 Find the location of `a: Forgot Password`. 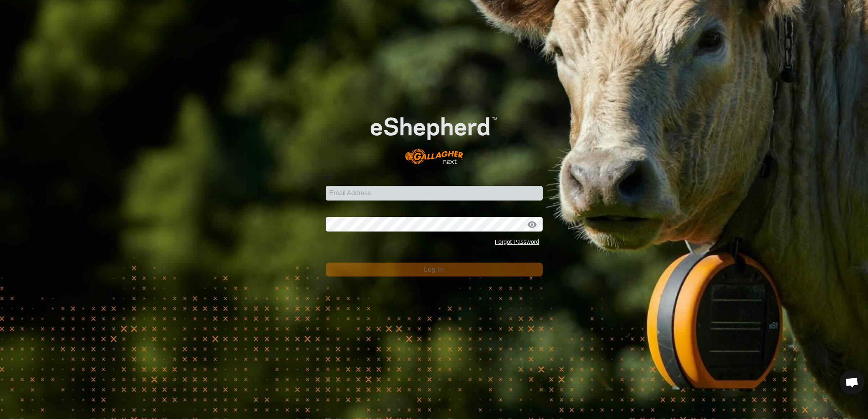

a: Forgot Password is located at coordinates (517, 242).